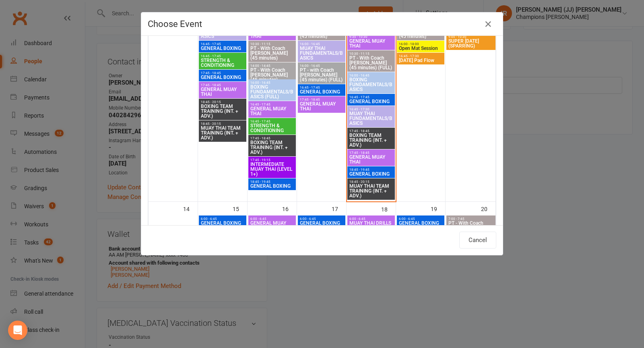  I want to click on span: MUAY THAI DRILLS & SKILLS (MINIMUM 1 MONTH TRAININ..., so click(371, 230).